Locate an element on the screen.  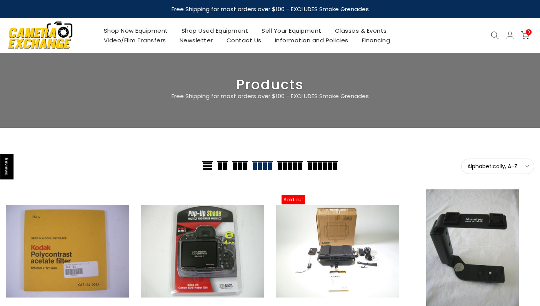
span: 0 is located at coordinates (529, 32).